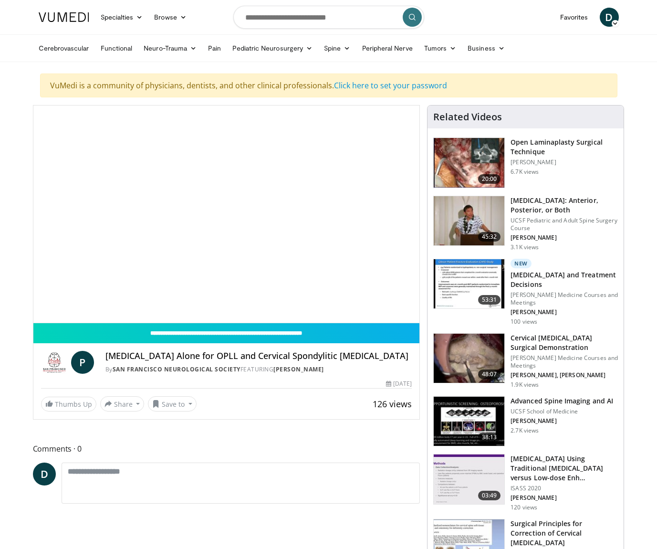 This screenshot has height=549, width=657. What do you see at coordinates (524, 247) in the screenshot?
I see `p: 3.1K views` at bounding box center [524, 247].